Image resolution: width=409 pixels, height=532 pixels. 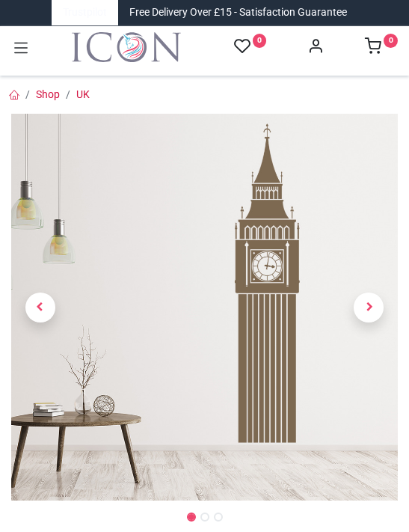 What do you see at coordinates (204, 307) in the screenshot?
I see `img: Big Ben UK Landmark Wall Sticker - Mod3` at bounding box center [204, 307].